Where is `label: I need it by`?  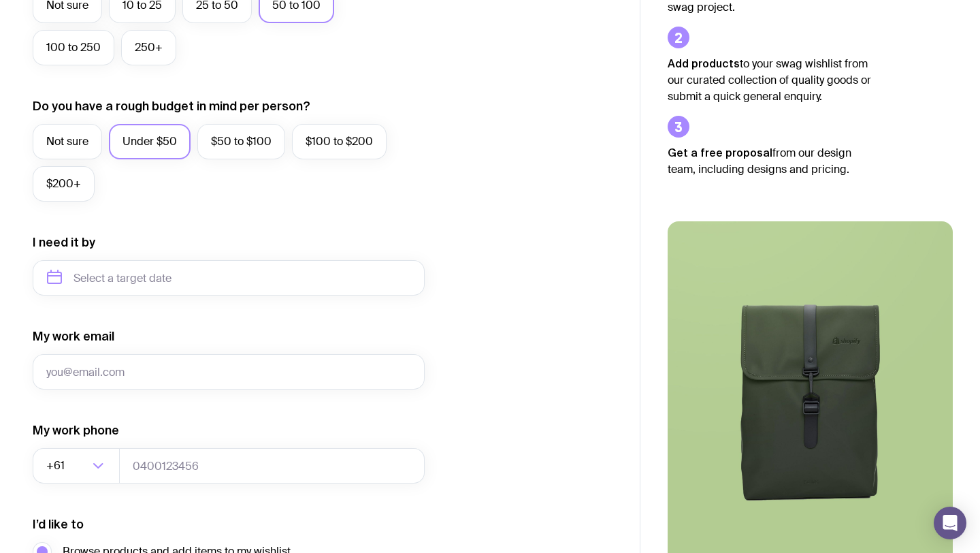 label: I need it by is located at coordinates (64, 242).